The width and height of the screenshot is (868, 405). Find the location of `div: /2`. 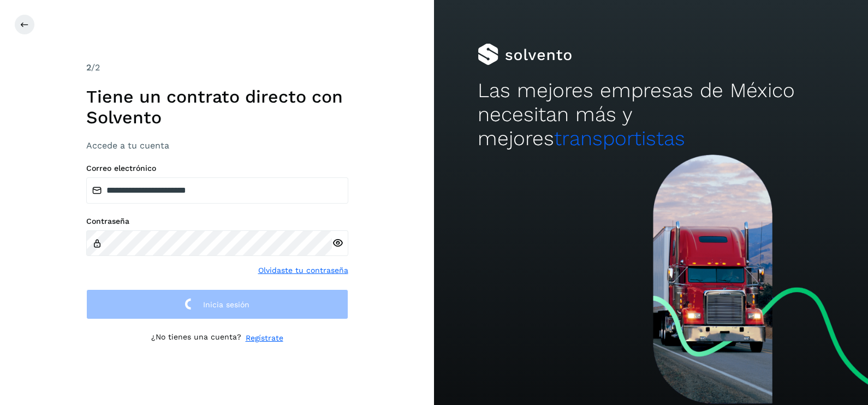

div: /2 is located at coordinates (217, 68).